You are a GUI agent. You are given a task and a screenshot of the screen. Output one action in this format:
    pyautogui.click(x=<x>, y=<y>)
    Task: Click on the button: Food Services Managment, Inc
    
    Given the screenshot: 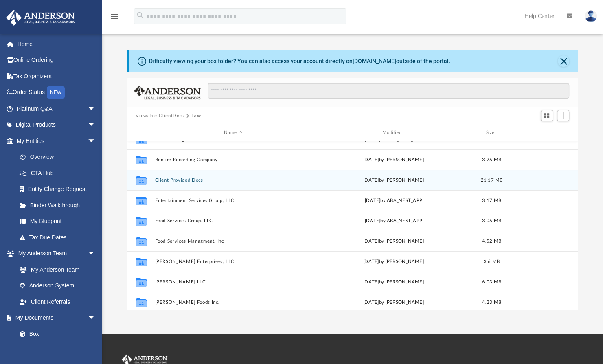 What is the action you would take?
    pyautogui.click(x=233, y=241)
    